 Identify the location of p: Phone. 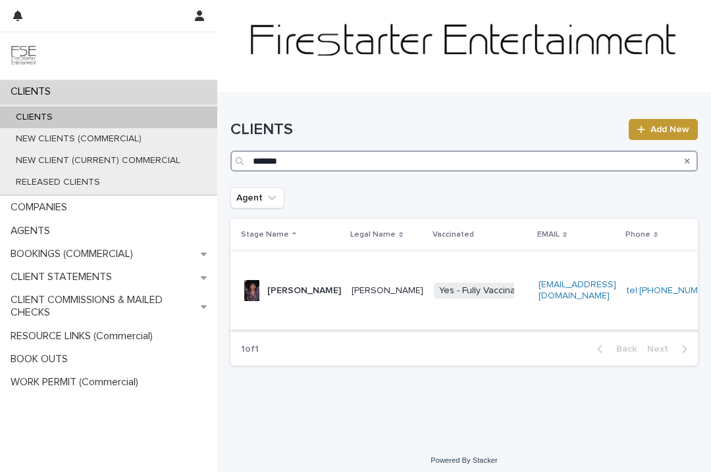
(638, 235).